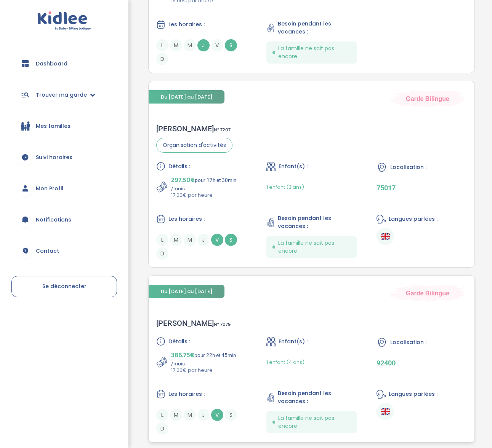  I want to click on span: 1 enfant (4 ans), so click(285, 363).